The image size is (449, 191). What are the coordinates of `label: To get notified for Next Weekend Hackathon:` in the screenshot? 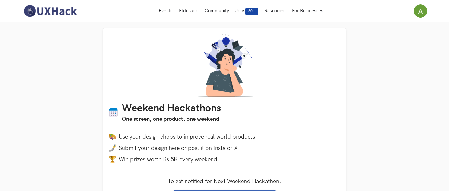 It's located at (224, 181).